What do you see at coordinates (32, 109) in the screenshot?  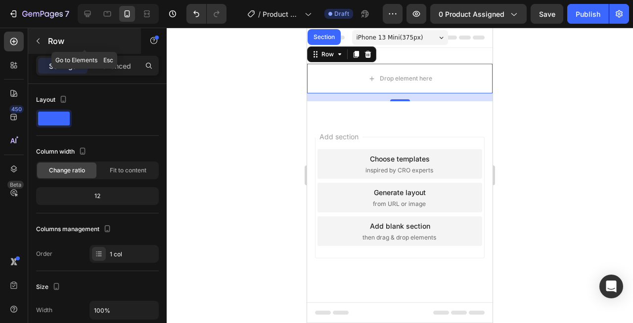 I see `span: Add section` at bounding box center [32, 109].